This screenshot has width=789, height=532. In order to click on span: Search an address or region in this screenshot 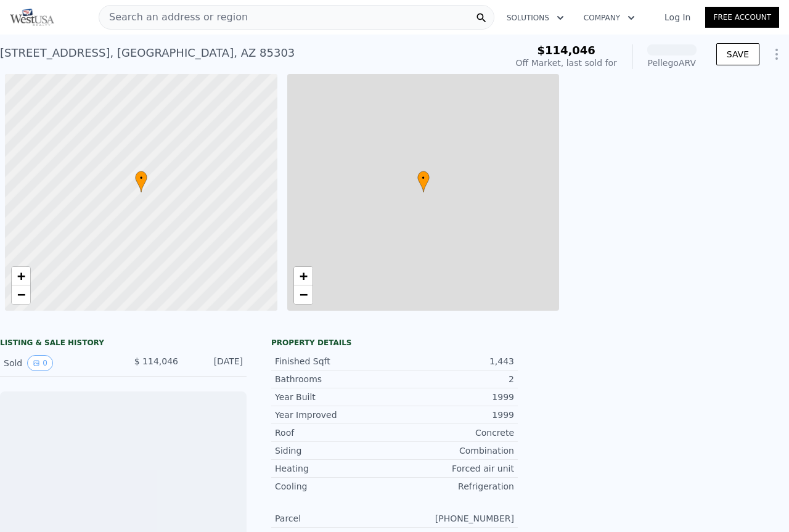, I will do `click(173, 17)`.